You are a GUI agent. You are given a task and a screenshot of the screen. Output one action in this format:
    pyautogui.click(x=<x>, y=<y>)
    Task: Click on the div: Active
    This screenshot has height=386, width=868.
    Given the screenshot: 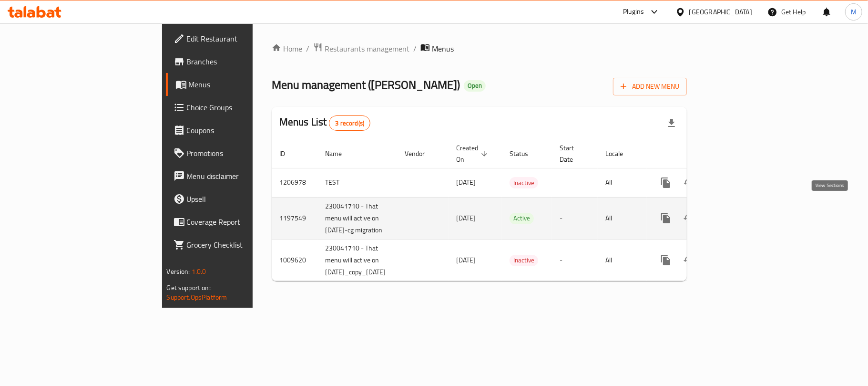 What is the action you would take?
    pyautogui.click(x=521, y=219)
    